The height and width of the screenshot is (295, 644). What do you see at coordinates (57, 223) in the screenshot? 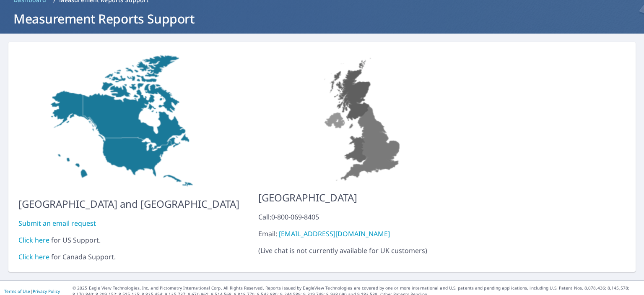
I see `a: Submit an email request` at bounding box center [57, 223].